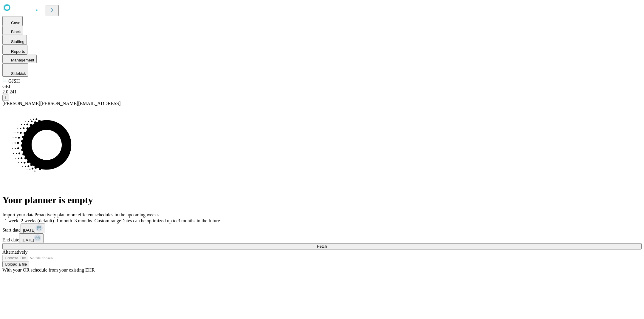 This screenshot has height=319, width=644. What do you see at coordinates (322, 238) in the screenshot?
I see `div: End date` at bounding box center [322, 238].